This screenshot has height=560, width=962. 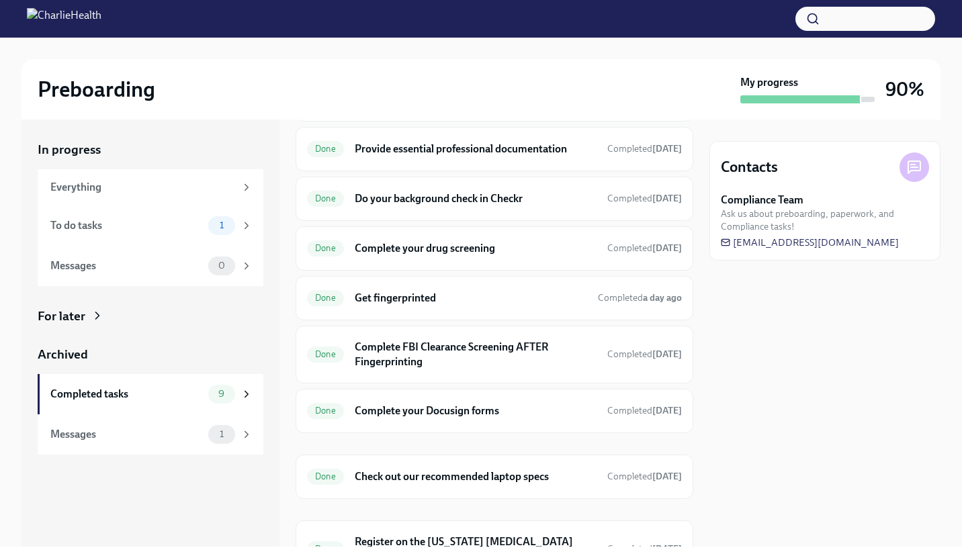 What do you see at coordinates (150, 266) in the screenshot?
I see `a: Messages0` at bounding box center [150, 266].